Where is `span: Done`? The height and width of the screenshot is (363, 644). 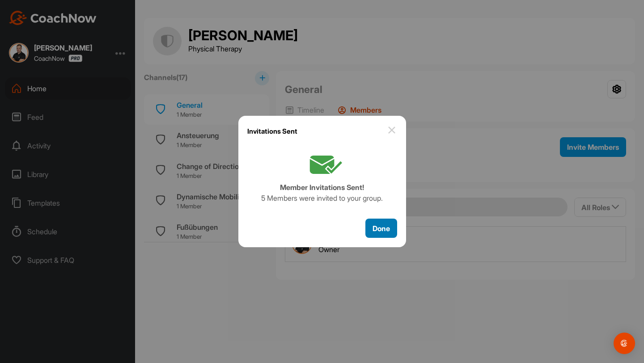 span: Done is located at coordinates (381, 228).